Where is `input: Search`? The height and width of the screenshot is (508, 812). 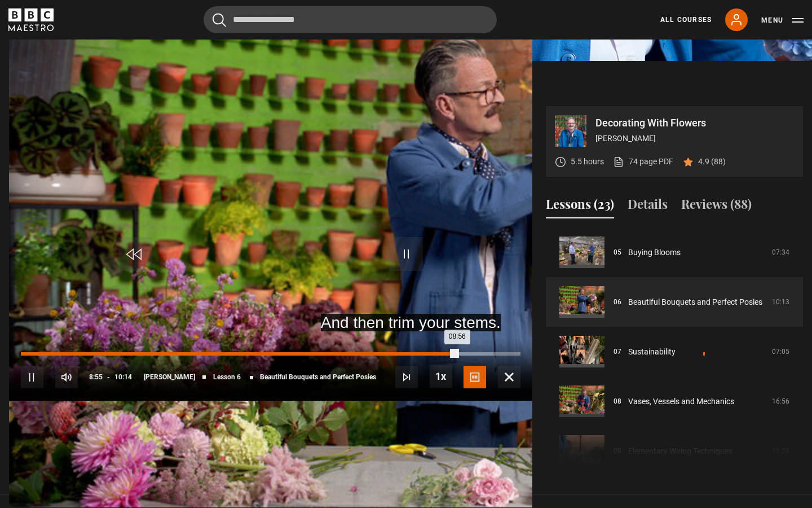 input: Search is located at coordinates (350, 20).